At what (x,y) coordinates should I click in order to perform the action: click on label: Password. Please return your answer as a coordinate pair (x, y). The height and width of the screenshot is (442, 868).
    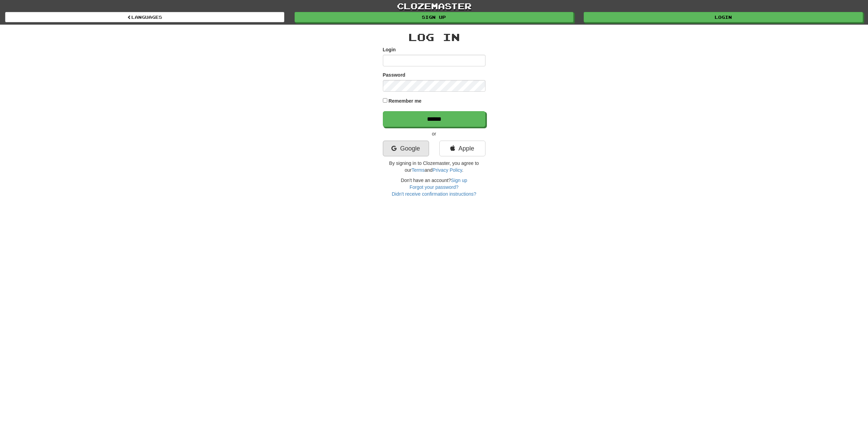
    Looking at the image, I should click on (394, 75).